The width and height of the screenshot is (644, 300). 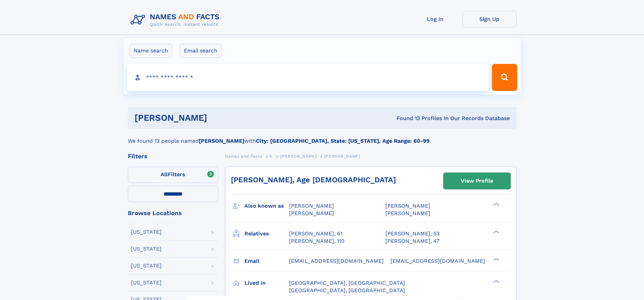 What do you see at coordinates (176, 20) in the screenshot?
I see `img: Logo Names and Facts` at bounding box center [176, 20].